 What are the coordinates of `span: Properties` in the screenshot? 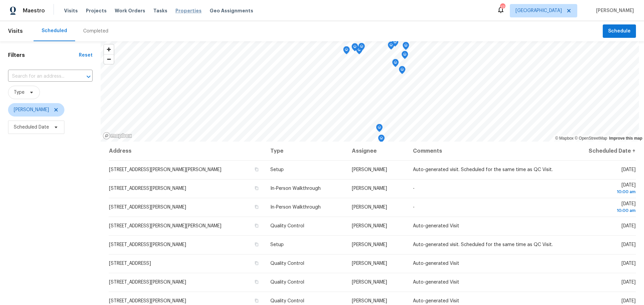 It's located at (188, 11).